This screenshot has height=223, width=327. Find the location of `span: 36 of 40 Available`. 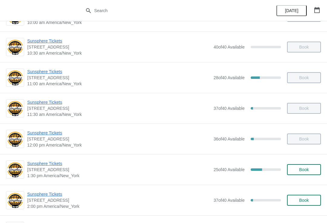

span: 36 of 40 Available is located at coordinates (229, 139).